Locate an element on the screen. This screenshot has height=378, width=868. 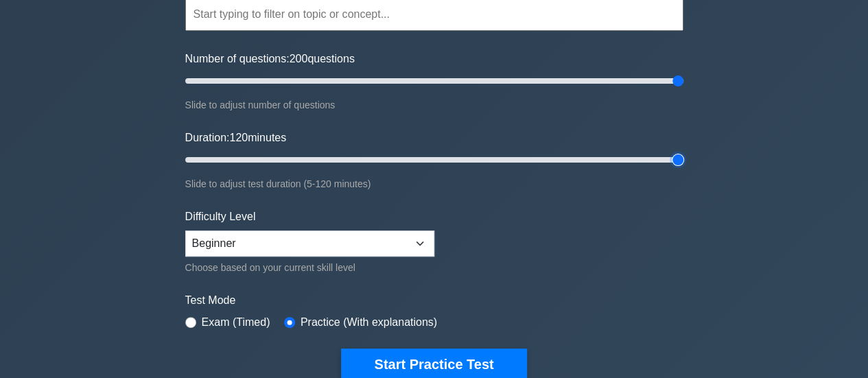
label: Difficulty Level is located at coordinates (220, 217).